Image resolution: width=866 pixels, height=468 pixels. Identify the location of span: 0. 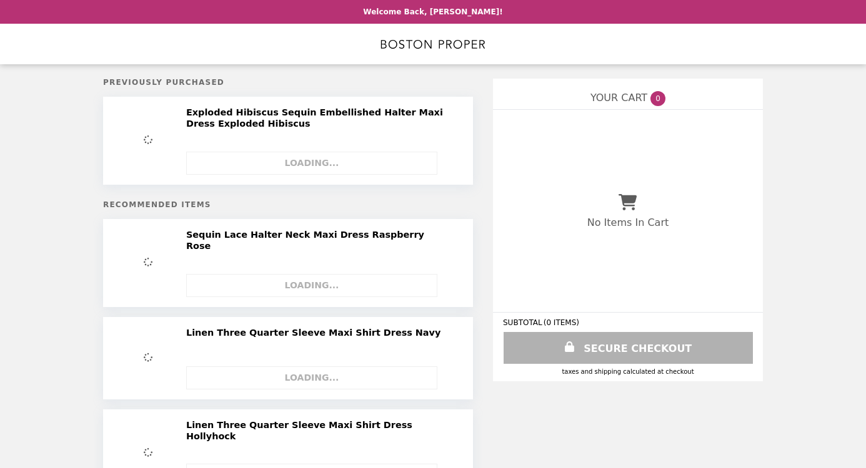
(658, 99).